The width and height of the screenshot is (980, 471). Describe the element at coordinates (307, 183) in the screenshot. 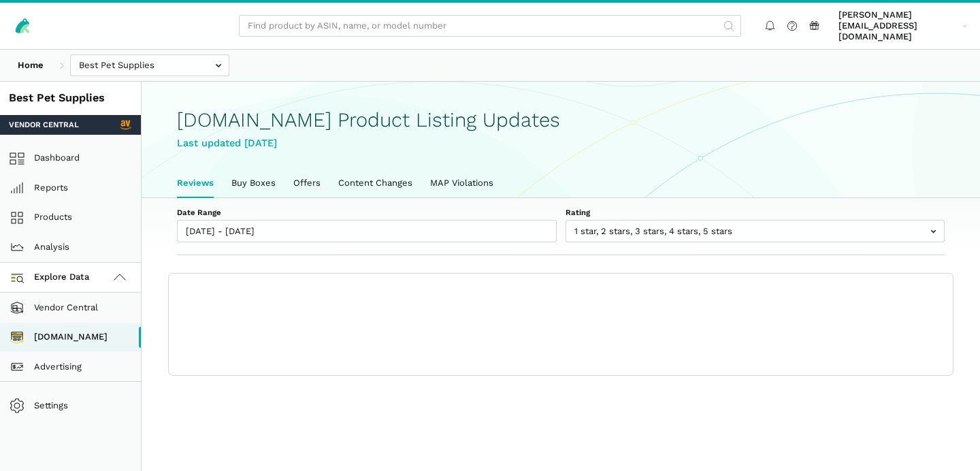

I see `a: Offers` at that location.